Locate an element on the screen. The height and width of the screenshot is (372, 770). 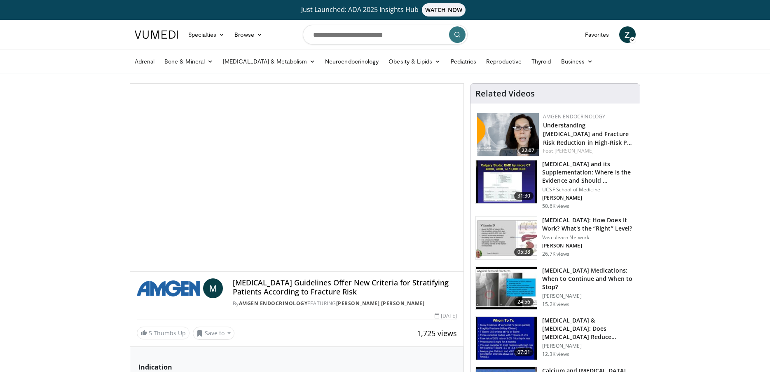
a: Obesity & Lipids is located at coordinates (414, 61).